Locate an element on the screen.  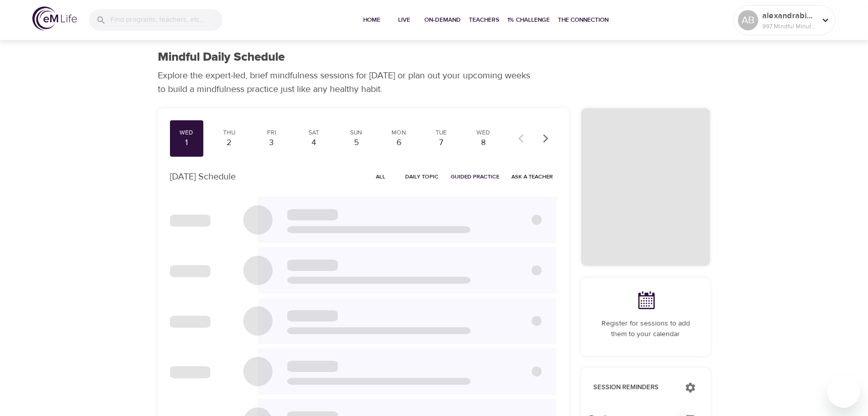
div: 6 is located at coordinates (399, 143).